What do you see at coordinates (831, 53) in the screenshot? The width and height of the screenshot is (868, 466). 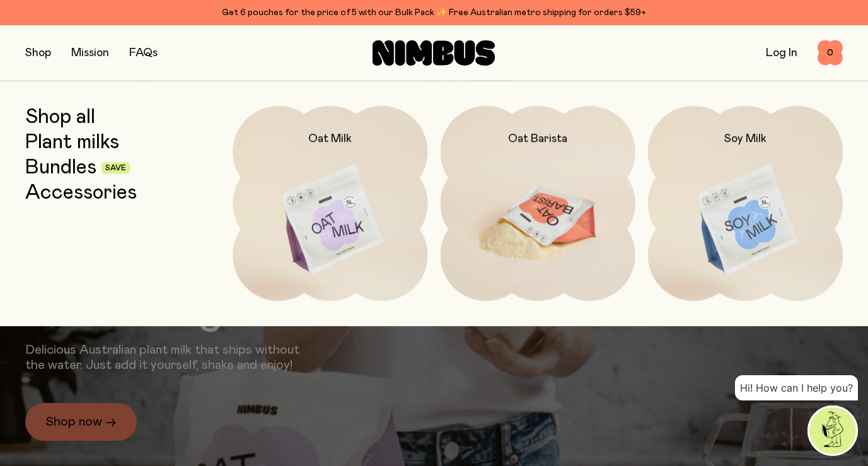 I see `button: 0` at bounding box center [831, 53].